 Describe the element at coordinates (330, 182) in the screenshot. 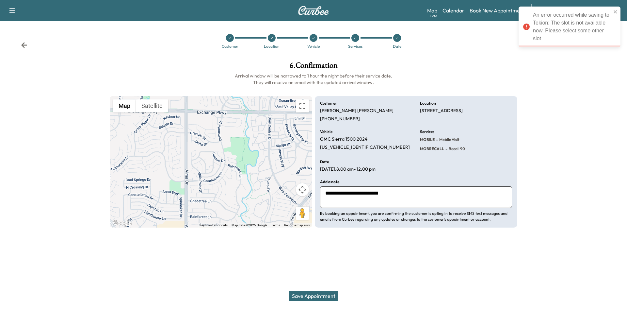

I see `h6: Add a note` at that location.